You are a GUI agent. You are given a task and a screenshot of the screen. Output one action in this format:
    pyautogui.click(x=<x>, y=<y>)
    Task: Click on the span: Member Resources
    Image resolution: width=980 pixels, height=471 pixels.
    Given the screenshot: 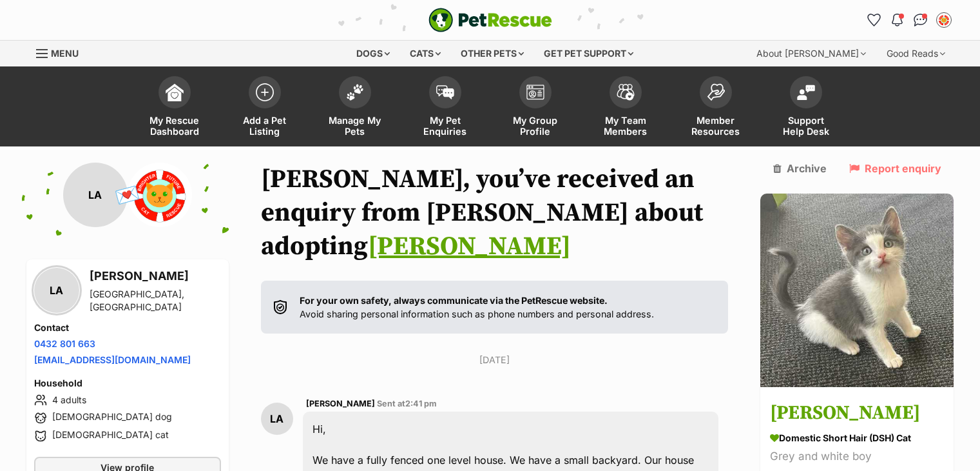 What is the action you would take?
    pyautogui.click(x=716, y=126)
    